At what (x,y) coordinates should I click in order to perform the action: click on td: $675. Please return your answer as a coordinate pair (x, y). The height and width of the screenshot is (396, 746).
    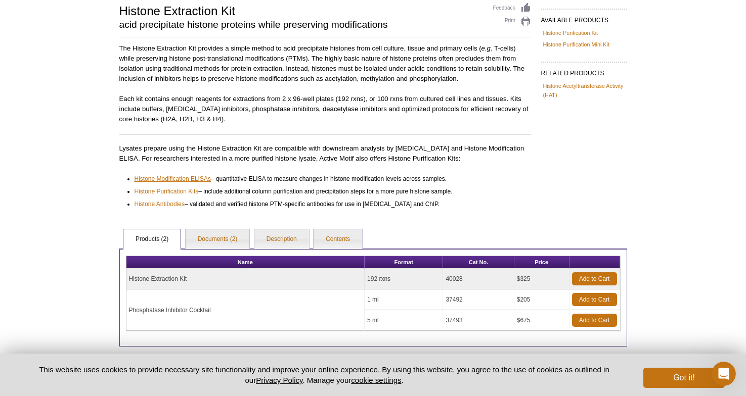
    Looking at the image, I should click on (542, 321).